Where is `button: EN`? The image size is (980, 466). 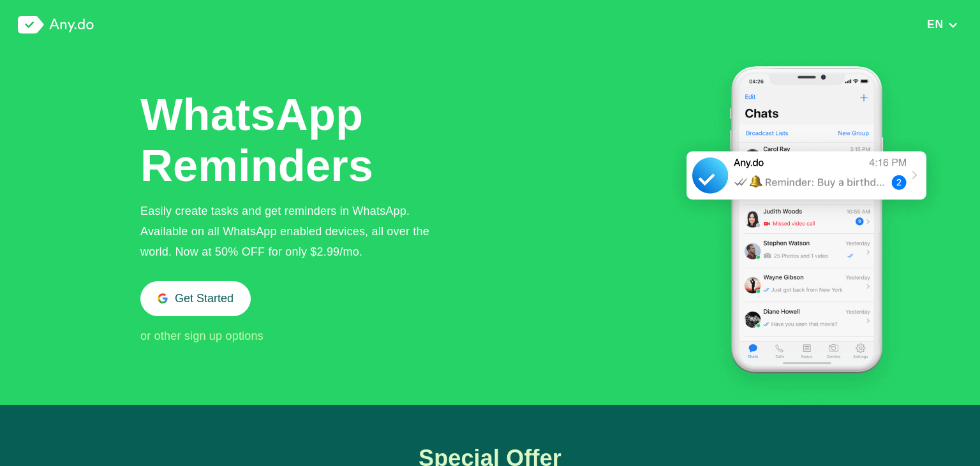 button: EN is located at coordinates (942, 24).